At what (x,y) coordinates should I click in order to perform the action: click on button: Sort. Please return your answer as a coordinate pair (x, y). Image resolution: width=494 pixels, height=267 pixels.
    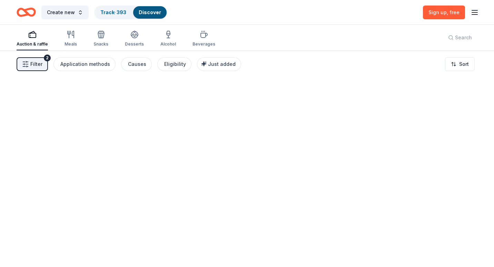
    Looking at the image, I should click on (460, 64).